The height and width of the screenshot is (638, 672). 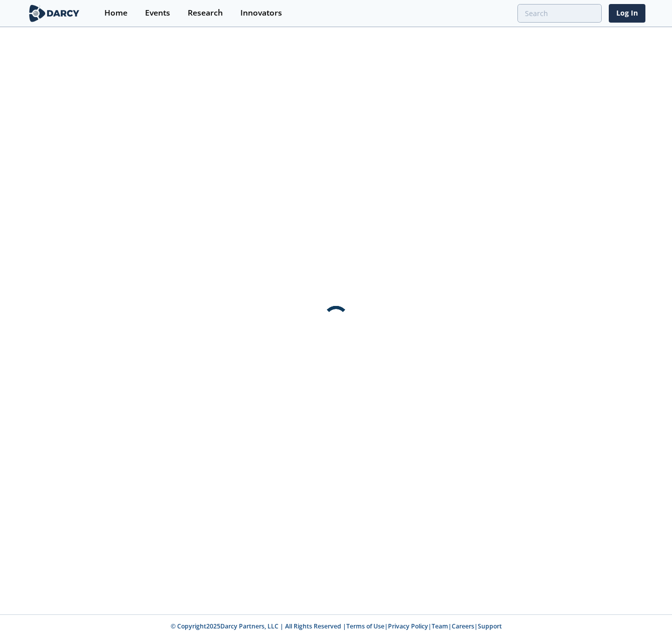 I want to click on div: Innovators, so click(x=261, y=13).